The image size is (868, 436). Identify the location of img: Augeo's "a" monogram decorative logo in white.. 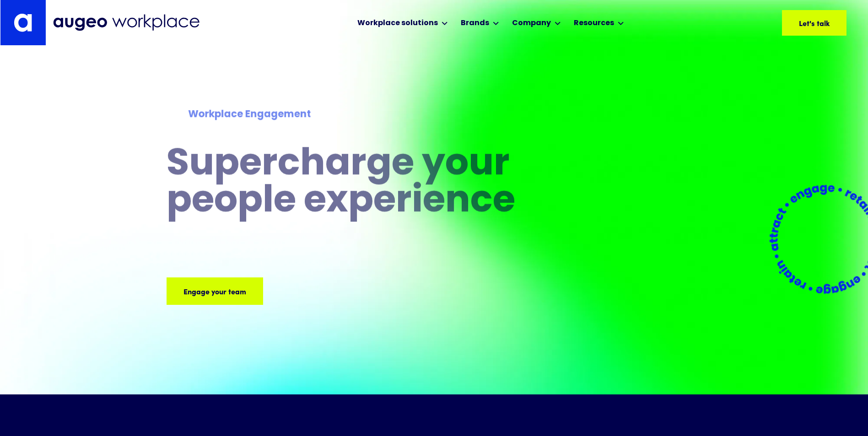
(23, 22).